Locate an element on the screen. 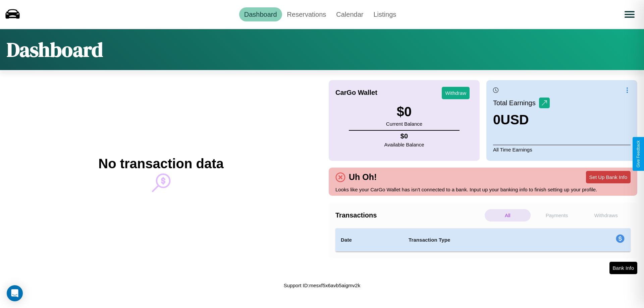 This screenshot has height=308, width=644. h4: $ 0 is located at coordinates (404, 136).